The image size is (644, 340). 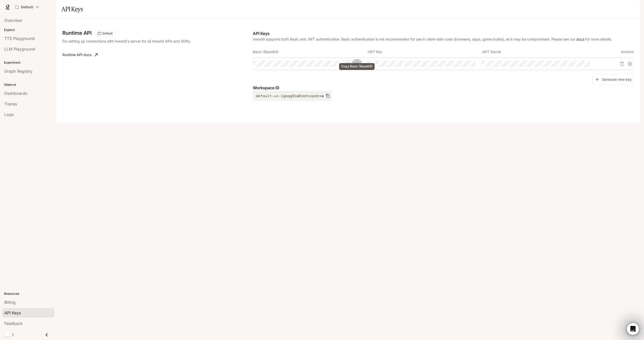 What do you see at coordinates (107, 33) in the screenshot?
I see `span: Default` at bounding box center [107, 33].